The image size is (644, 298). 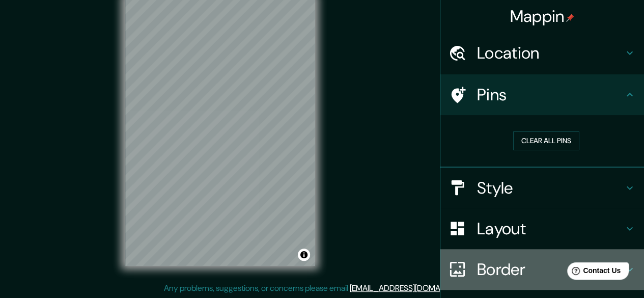 I want to click on span: Contact Us, so click(x=48, y=12).